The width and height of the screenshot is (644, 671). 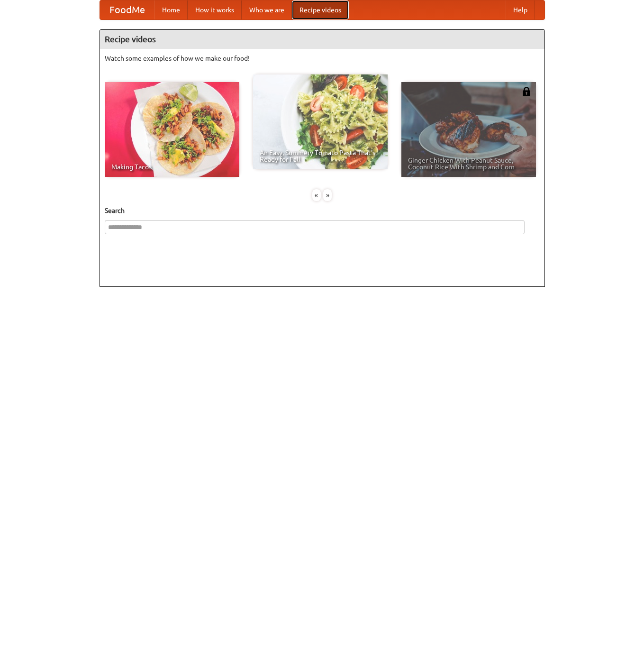 What do you see at coordinates (321, 156) in the screenshot?
I see `span: An Easy, Summery Tomato Pasta That's Ready for Fall` at bounding box center [321, 156].